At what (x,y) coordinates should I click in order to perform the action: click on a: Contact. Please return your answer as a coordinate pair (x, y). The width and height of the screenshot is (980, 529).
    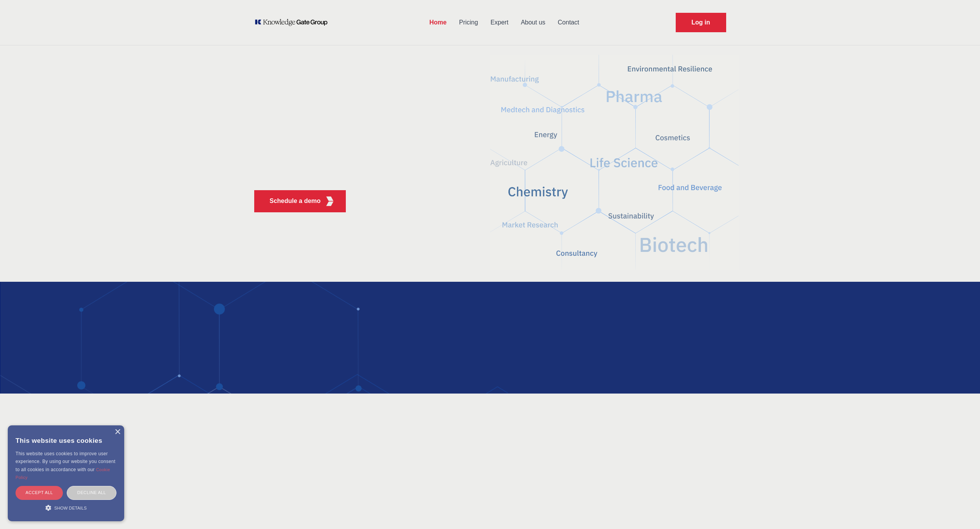
    Looking at the image, I should click on (568, 22).